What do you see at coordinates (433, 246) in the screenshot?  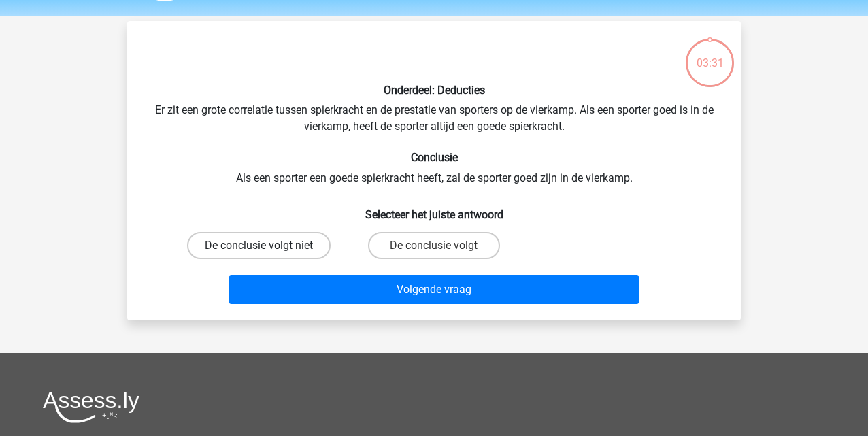 I see `label: De conclusie volgt` at bounding box center [433, 246].